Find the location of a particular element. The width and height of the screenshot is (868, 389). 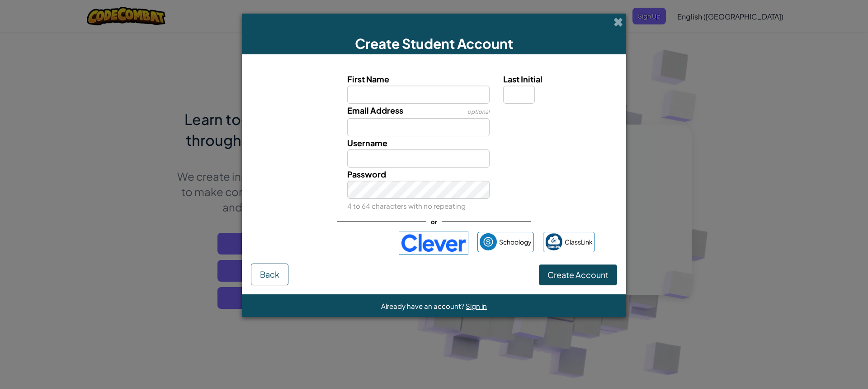

span: Password is located at coordinates (367, 174).